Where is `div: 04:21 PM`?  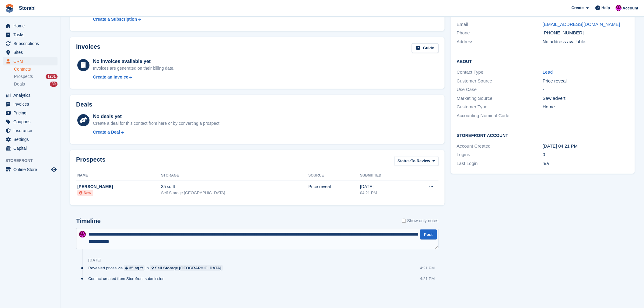
div: 04:21 PM is located at coordinates (385, 193).